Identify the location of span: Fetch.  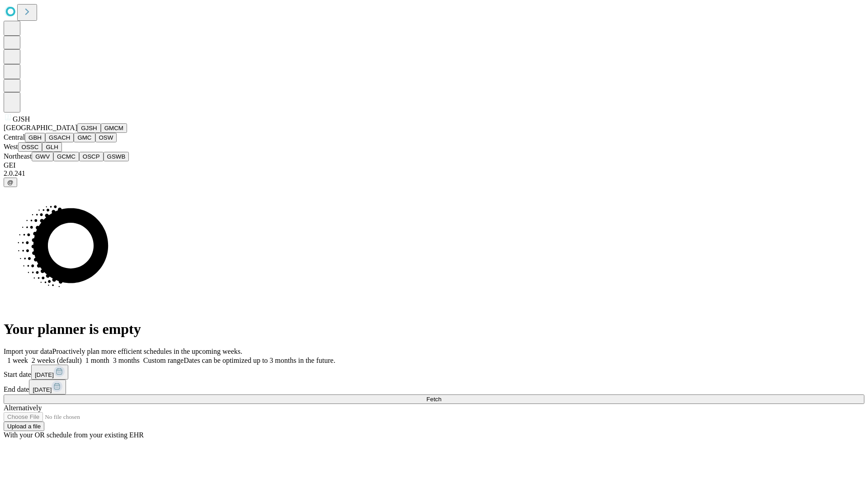
(433, 399).